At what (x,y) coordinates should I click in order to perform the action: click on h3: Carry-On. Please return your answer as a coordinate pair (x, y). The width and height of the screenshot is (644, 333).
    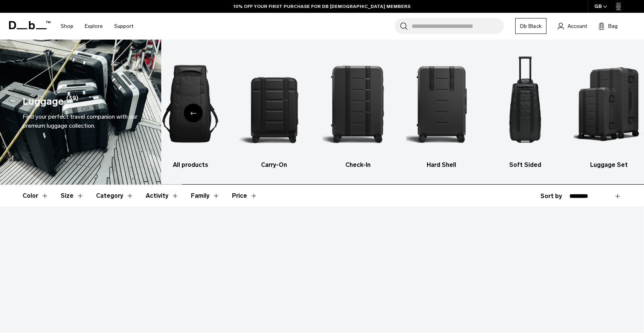
    Looking at the image, I should click on (273, 165).